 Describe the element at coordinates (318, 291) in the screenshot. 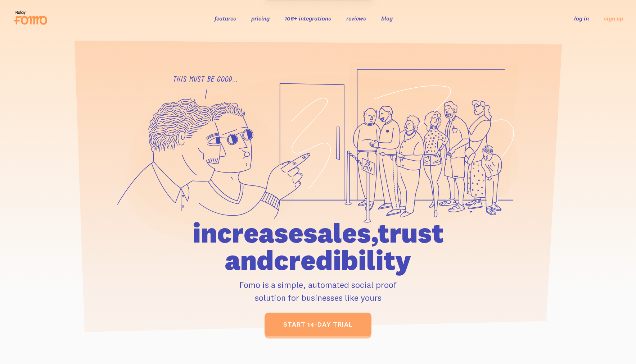

I see `p: Fomo is a simple, automated social proof solution for businesses like yours` at that location.